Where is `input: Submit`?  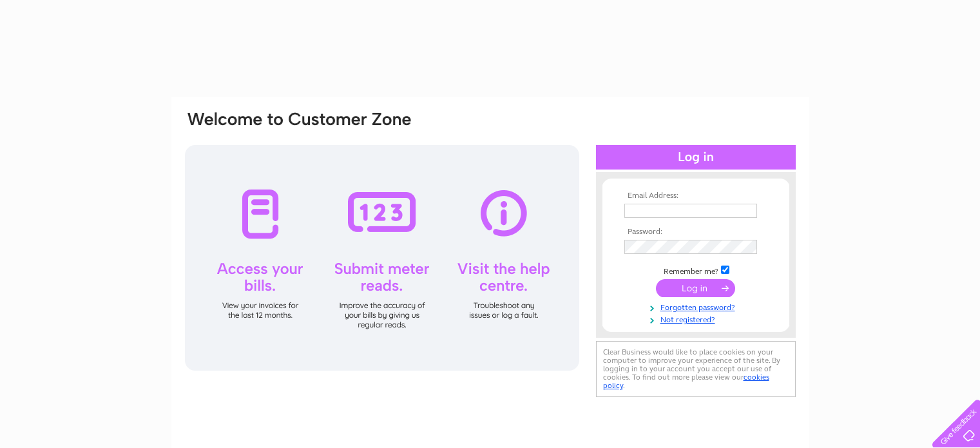
input: Submit is located at coordinates (695, 288).